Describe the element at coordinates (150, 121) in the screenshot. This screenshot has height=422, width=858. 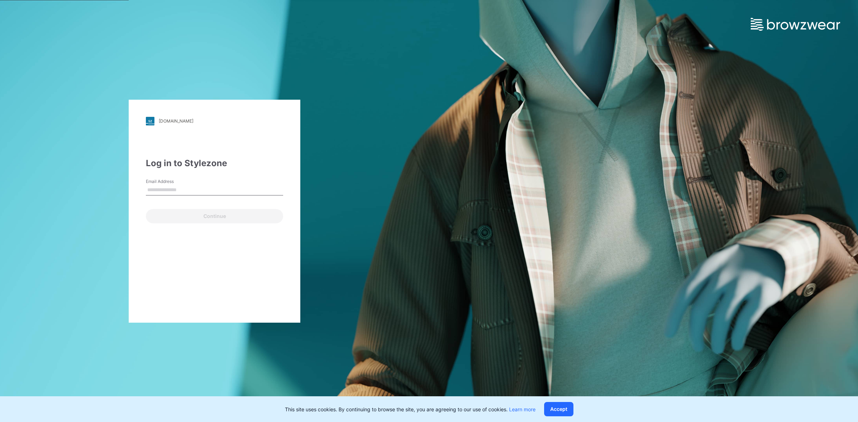
I see `img: stylezone-logo.562084cfcfab977791bfbf7441f1a819.svg` at that location.